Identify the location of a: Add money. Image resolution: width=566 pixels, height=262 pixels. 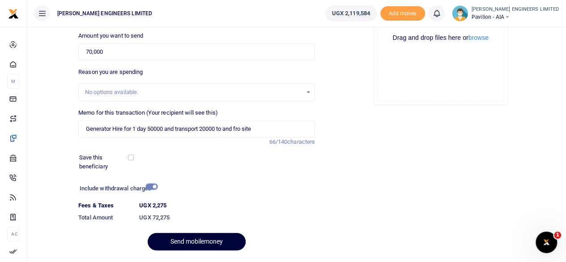
(403, 13).